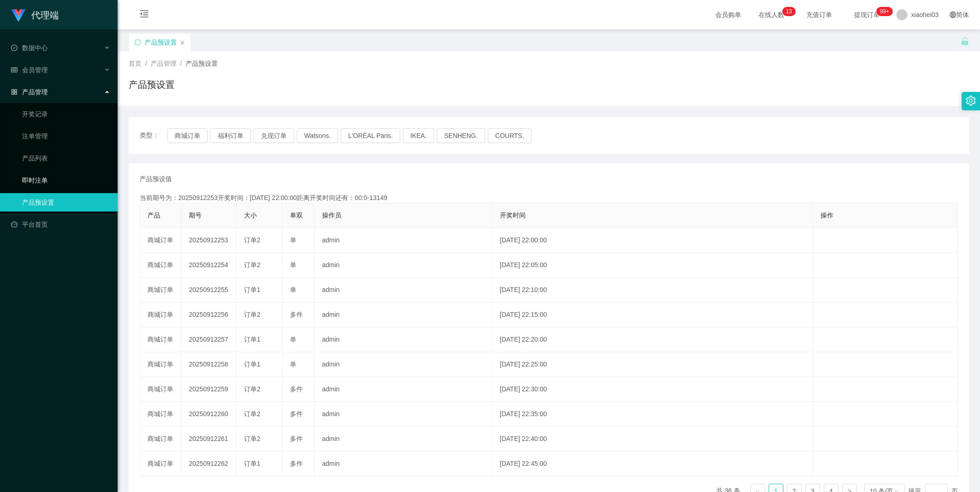 Image resolution: width=980 pixels, height=492 pixels. Describe the element at coordinates (161, 42) in the screenshot. I see `div: 产品预设置` at that location.